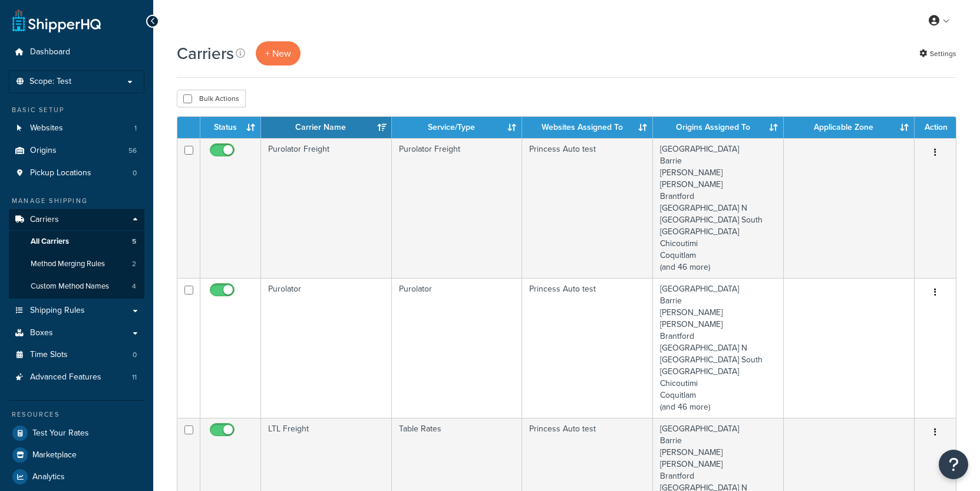  What do you see at coordinates (327, 127) in the screenshot?
I see `th: Carrier Name: activate to sort column ascending` at bounding box center [327, 127].